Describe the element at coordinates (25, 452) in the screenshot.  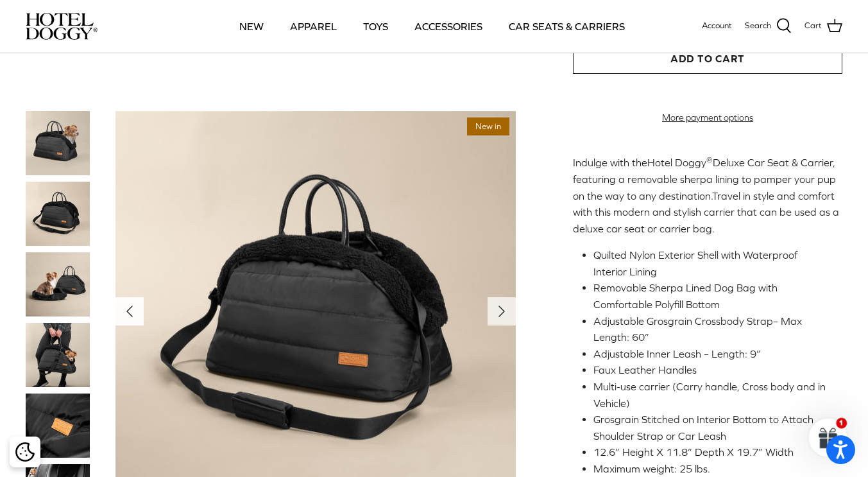
I see `div: Cookie policy` at that location.